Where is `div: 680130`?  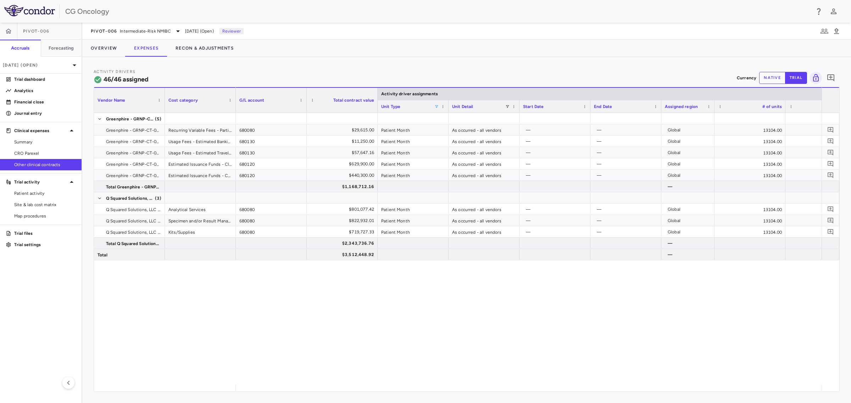 div: 680130 is located at coordinates (271, 141).